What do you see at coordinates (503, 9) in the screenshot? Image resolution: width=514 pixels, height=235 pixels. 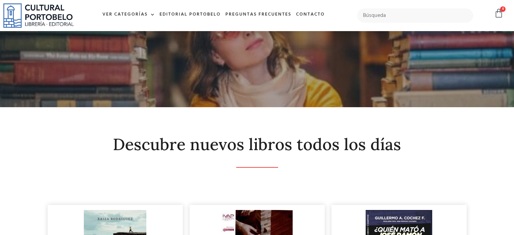 I see `span: 0` at bounding box center [503, 9].